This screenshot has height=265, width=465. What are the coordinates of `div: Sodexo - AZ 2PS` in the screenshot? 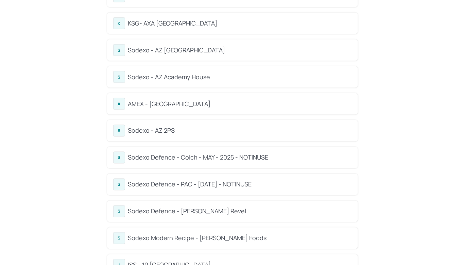 It's located at (239, 130).